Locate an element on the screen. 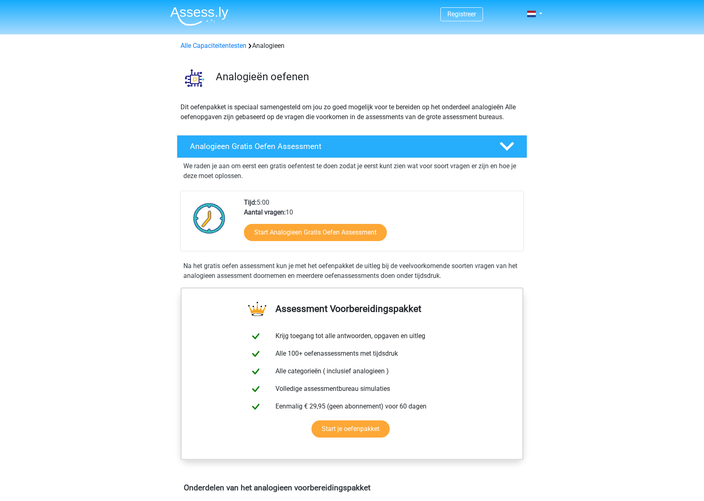  div: 5:00 10 is located at coordinates (380, 224).